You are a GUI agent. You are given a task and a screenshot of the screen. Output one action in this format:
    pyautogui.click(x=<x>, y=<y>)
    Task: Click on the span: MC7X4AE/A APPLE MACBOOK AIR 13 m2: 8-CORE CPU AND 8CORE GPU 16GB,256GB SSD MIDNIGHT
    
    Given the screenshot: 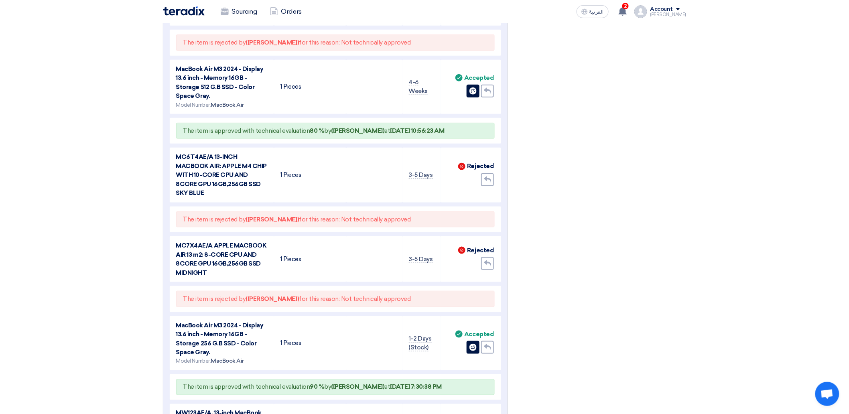 What is the action you would take?
    pyautogui.click(x=221, y=259)
    